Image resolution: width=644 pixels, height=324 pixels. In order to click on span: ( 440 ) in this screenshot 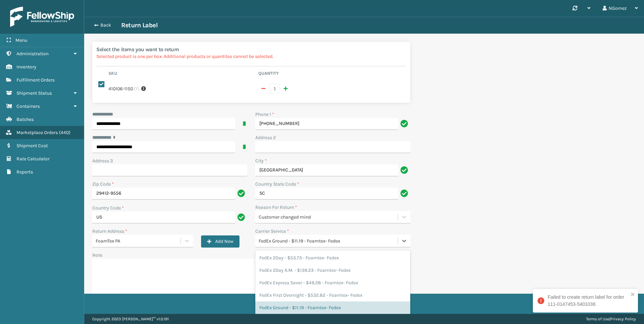, I will do `click(65, 132)`.